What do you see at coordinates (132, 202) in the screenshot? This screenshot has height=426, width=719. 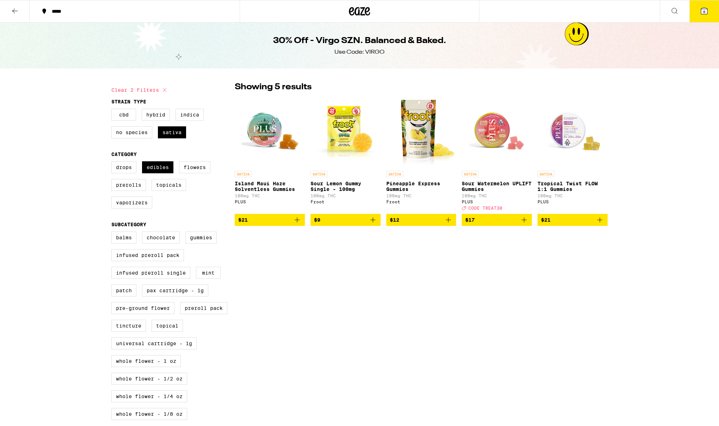 I see `label: Vaporizers` at bounding box center [132, 202].